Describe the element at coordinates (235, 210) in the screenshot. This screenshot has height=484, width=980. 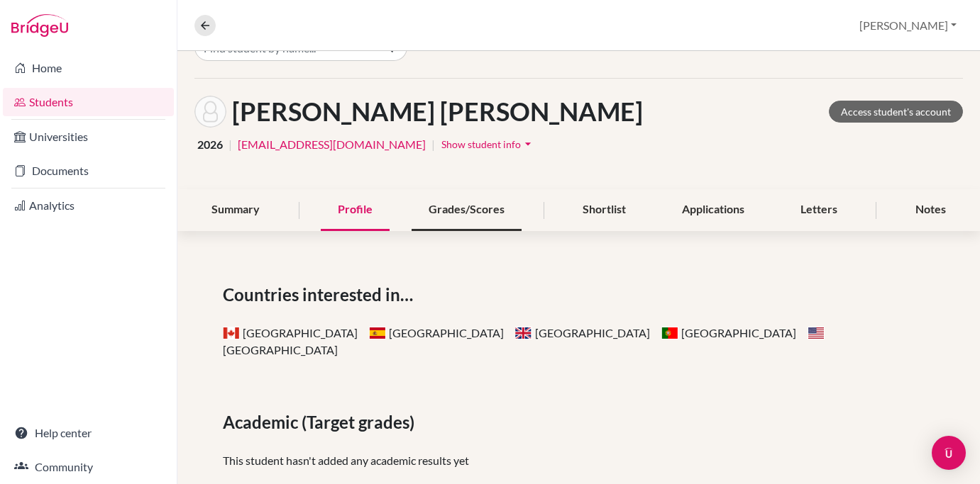
I see `div: Summary` at that location.